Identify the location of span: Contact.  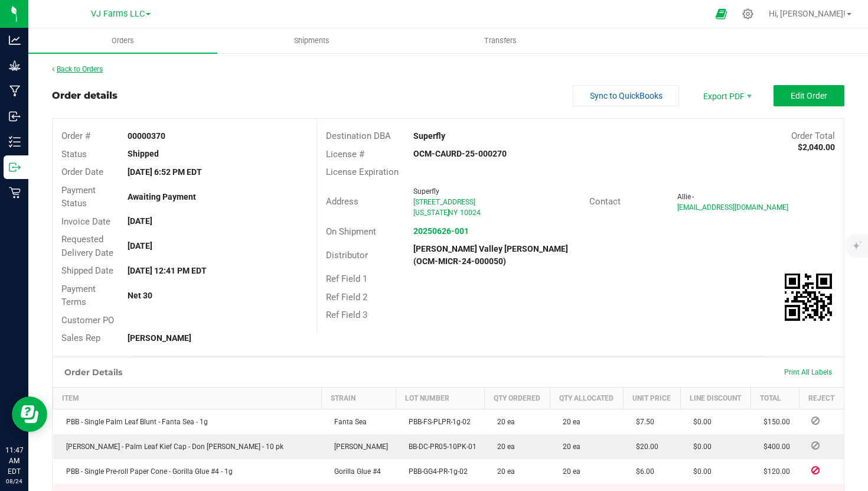
(605, 201).